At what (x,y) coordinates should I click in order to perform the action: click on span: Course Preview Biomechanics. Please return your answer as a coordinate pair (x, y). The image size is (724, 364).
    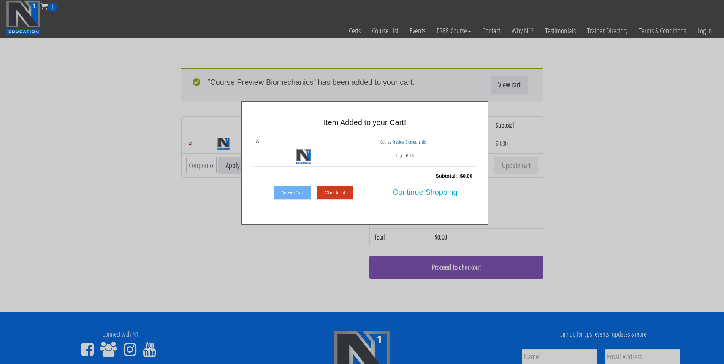
    Looking at the image, I should click on (403, 142).